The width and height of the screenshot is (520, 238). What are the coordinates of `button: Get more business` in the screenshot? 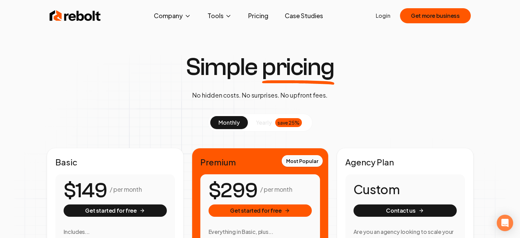 It's located at (435, 16).